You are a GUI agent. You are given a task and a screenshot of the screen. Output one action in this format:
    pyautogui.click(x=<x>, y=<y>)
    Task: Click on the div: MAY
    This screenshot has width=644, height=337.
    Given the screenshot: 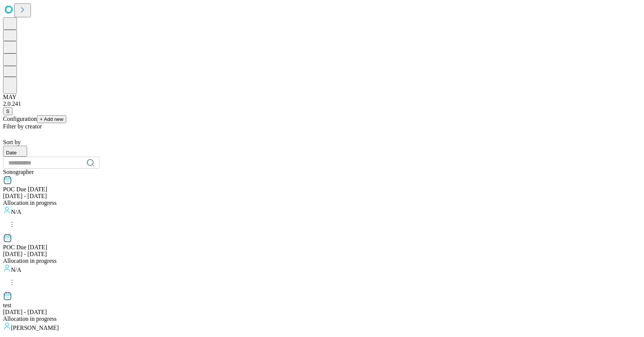 What is the action you would take?
    pyautogui.click(x=322, y=97)
    